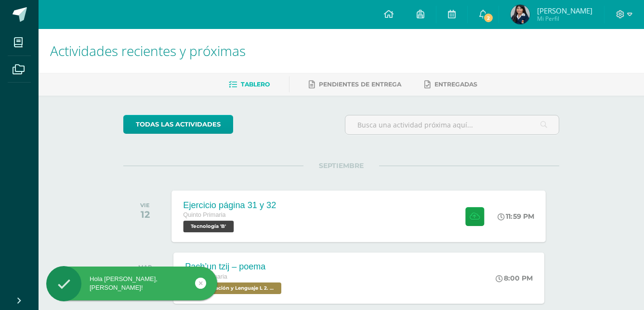 This screenshot has width=644, height=310. I want to click on span: 2, so click(489, 18).